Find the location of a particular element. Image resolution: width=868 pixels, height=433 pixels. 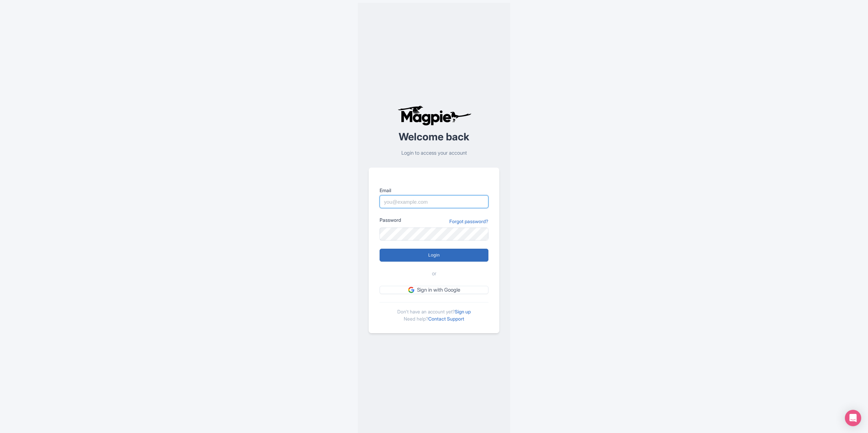

input: Login is located at coordinates (434, 255).